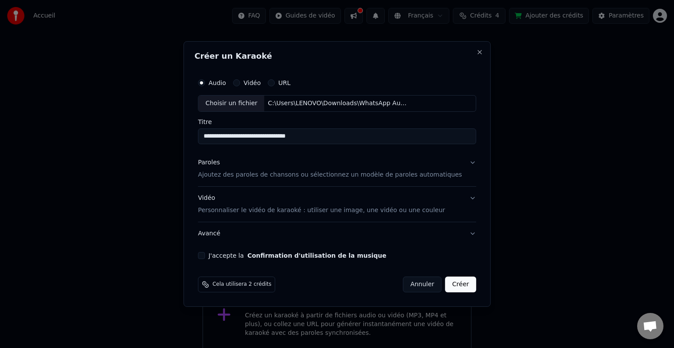 The width and height of the screenshot is (674, 348). What do you see at coordinates (461, 285) in the screenshot?
I see `button: Créer` at bounding box center [461, 285].